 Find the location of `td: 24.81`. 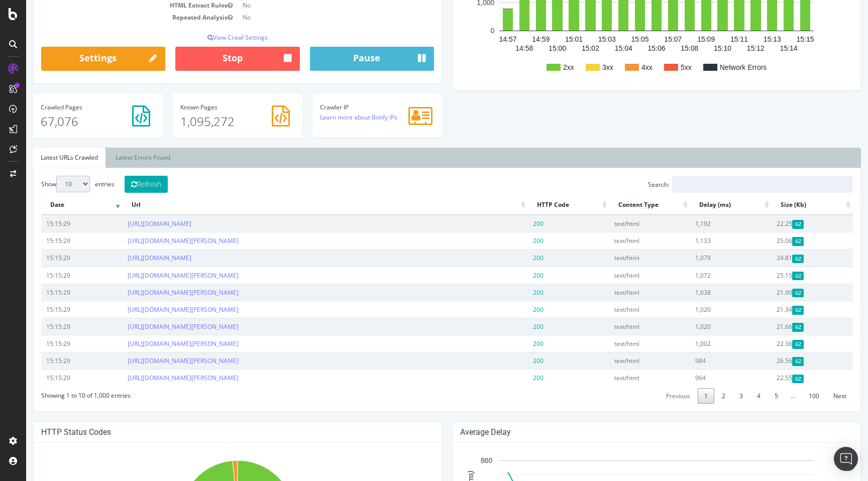

td: 24.81 is located at coordinates (786, 258).